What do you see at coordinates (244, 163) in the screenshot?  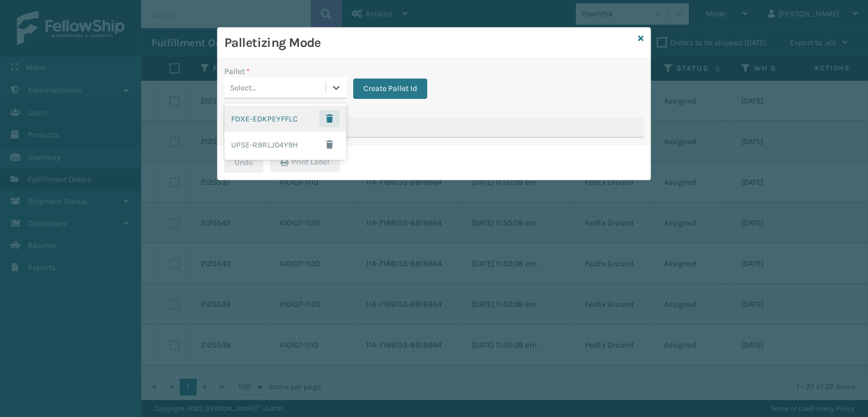 I see `button: Undo` at bounding box center [244, 163].